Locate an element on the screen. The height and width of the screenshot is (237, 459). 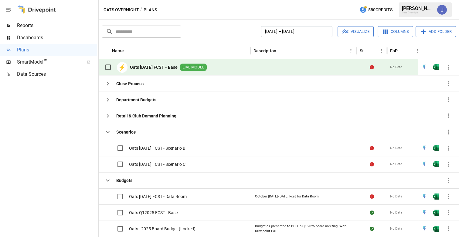
div: Jeff Feng is located at coordinates (442, 10).